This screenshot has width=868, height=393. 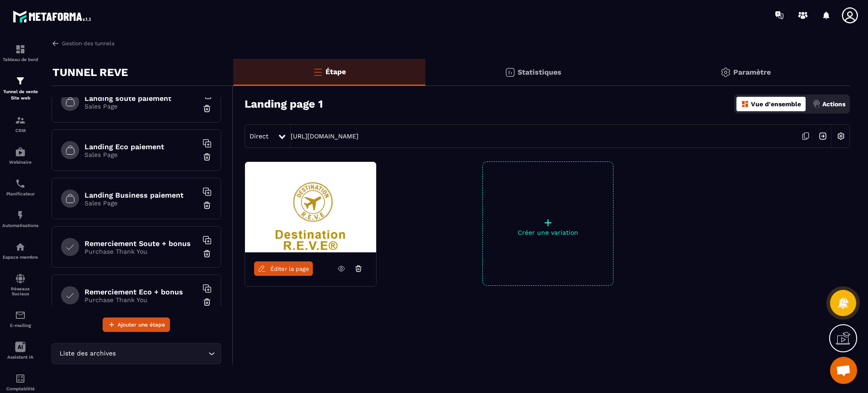 What do you see at coordinates (290, 269) in the screenshot?
I see `span: Éditer la page` at bounding box center [290, 269].